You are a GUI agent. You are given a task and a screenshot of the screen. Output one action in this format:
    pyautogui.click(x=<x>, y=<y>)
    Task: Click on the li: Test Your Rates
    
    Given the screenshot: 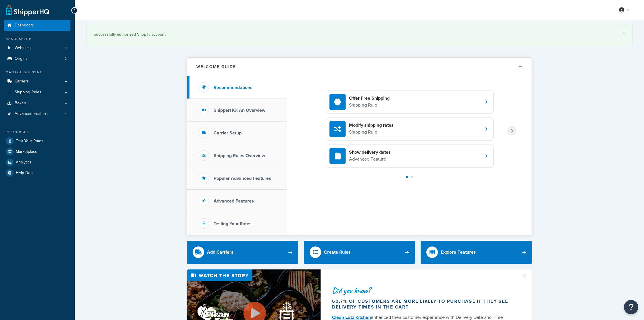 What is the action you would take?
    pyautogui.click(x=38, y=141)
    